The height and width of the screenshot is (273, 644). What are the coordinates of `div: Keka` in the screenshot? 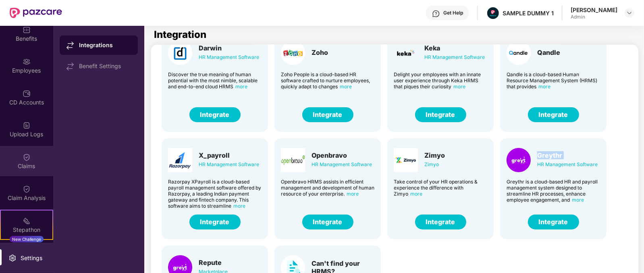 It's located at (455, 48).